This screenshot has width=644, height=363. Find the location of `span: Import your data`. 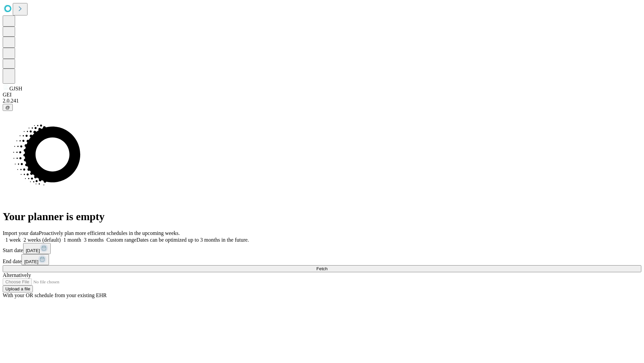

span: Import your data is located at coordinates (21, 233).